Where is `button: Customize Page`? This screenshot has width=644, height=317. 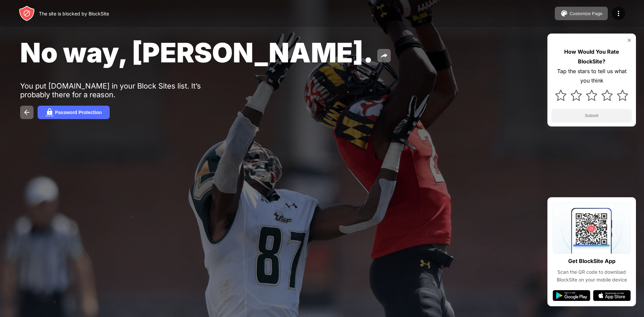
button: Customize Page is located at coordinates (581, 13).